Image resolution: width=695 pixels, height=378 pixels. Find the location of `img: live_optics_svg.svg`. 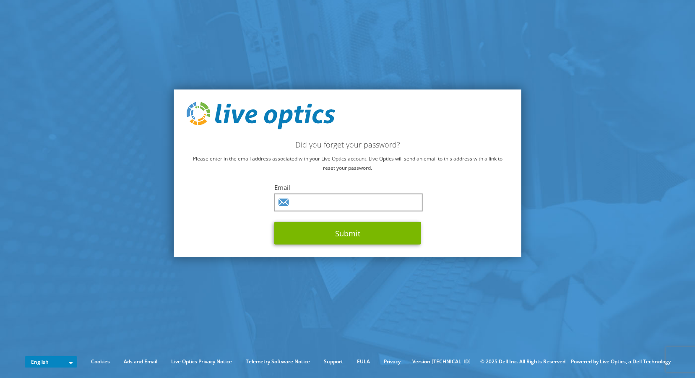

img: live_optics_svg.svg is located at coordinates (261, 116).